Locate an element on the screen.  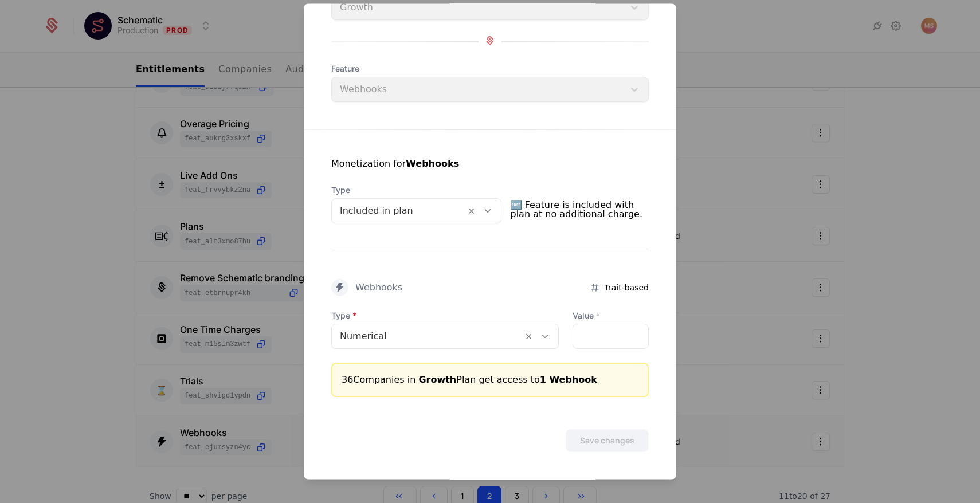
span: Trait-based is located at coordinates (627, 288).